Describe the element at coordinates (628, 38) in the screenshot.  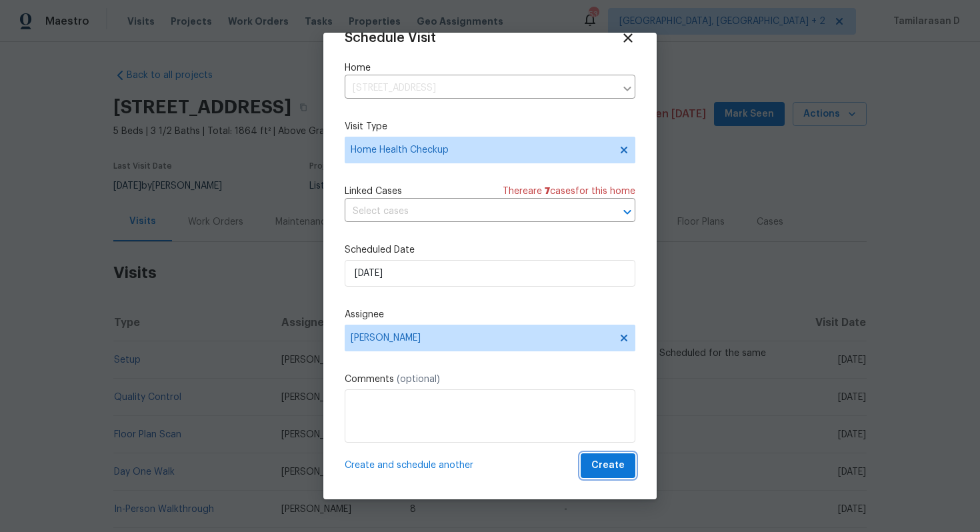
I see `span: Close` at that location.